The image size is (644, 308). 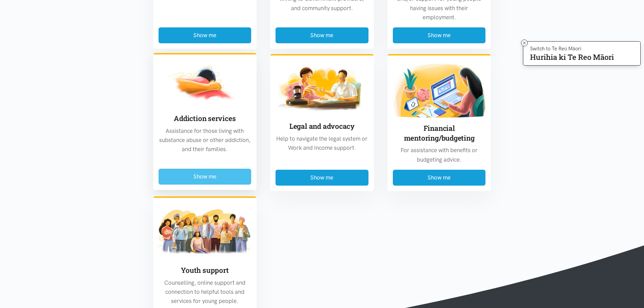 I want to click on h3: Youth support, so click(x=205, y=270).